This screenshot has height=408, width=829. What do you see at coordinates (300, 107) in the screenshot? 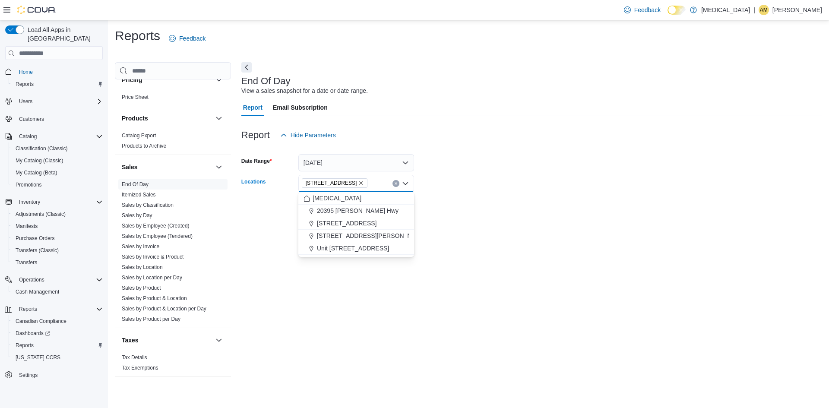
I see `span: Email Subscription` at bounding box center [300, 107].